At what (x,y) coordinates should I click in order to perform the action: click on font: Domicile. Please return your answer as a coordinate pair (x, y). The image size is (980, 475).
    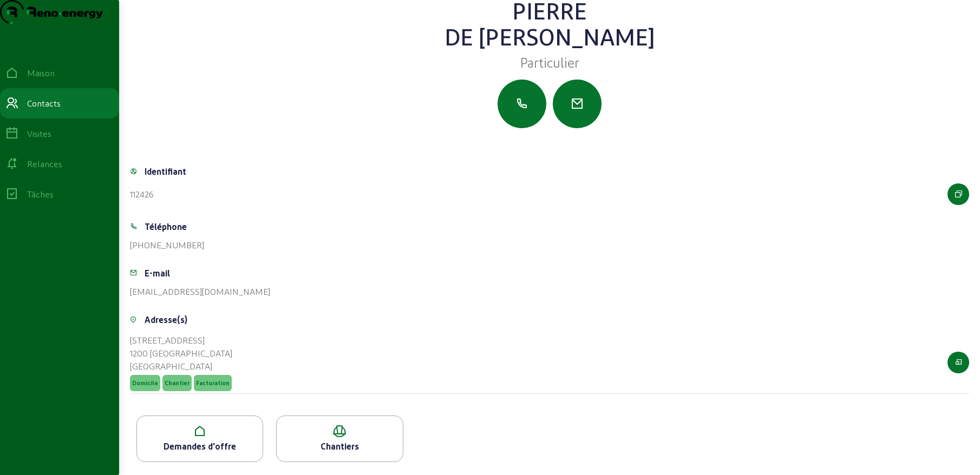
    Looking at the image, I should click on (145, 383).